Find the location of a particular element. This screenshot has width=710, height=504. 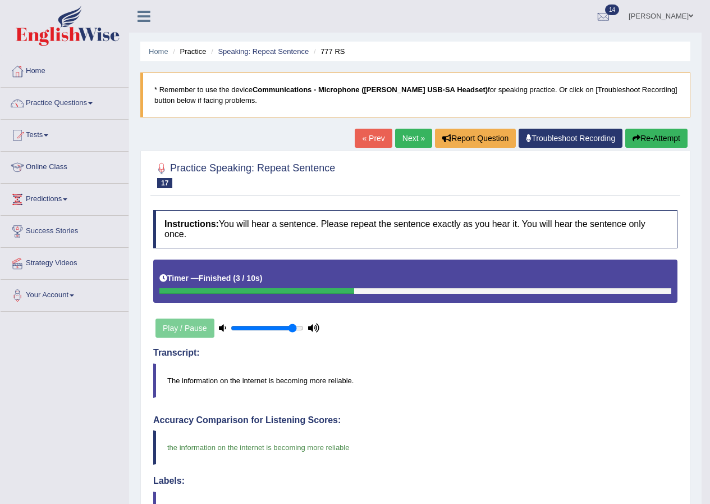

a: Online Class is located at coordinates (65, 166).